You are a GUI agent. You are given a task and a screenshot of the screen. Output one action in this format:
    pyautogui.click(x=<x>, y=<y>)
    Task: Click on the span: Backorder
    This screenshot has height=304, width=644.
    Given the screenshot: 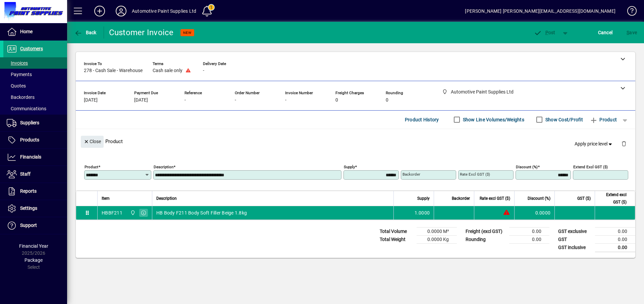 What is the action you would take?
    pyautogui.click(x=461, y=198)
    